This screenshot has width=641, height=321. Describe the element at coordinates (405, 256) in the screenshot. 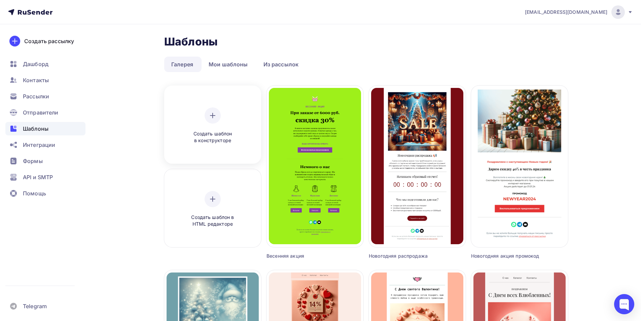

I see `div: Новогодняя распродажа` at that location.